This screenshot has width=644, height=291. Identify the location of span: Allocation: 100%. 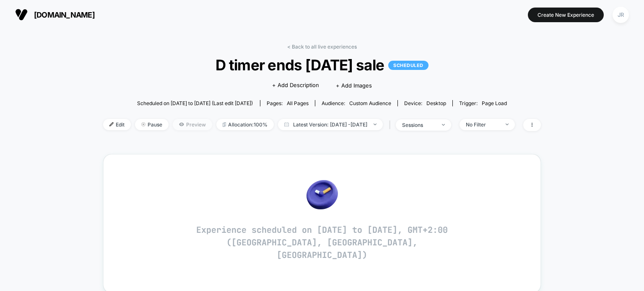
(244, 124).